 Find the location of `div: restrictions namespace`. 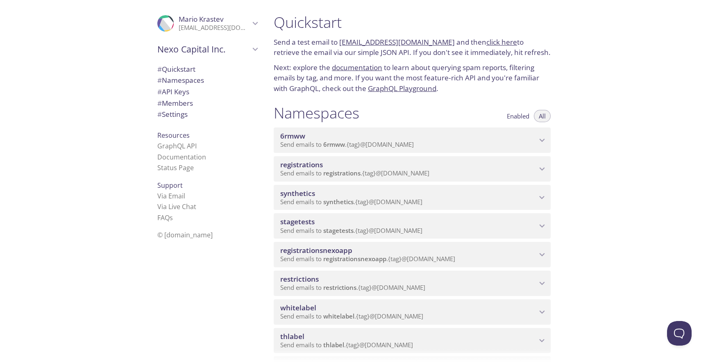

div: restrictions namespace is located at coordinates (412, 283).